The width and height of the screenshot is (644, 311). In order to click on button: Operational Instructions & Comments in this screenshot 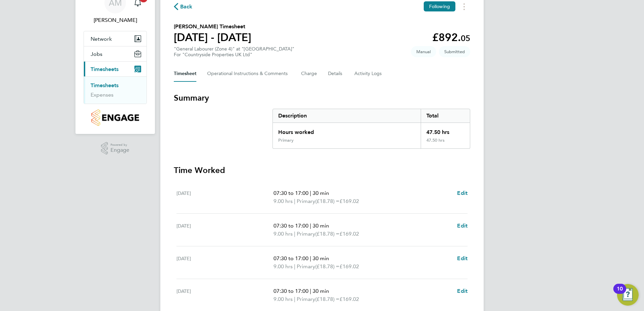, I will do `click(249, 74)`.